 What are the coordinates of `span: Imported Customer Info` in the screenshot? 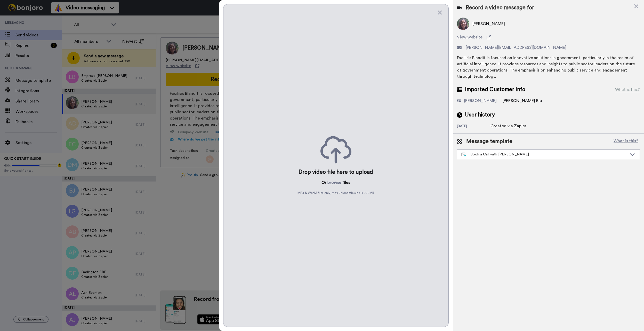 It's located at (495, 90).